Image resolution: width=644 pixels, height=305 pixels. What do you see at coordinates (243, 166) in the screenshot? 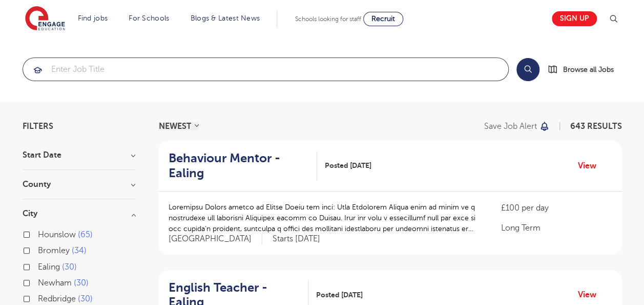
I see `a: Behaviour Mentor - Ealing` at bounding box center [243, 166].